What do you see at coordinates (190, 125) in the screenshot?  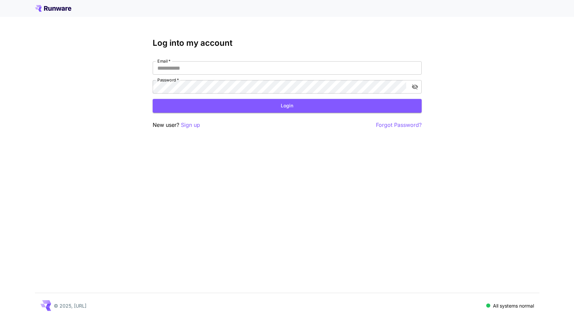 I see `p: Sign up` at bounding box center [190, 125].